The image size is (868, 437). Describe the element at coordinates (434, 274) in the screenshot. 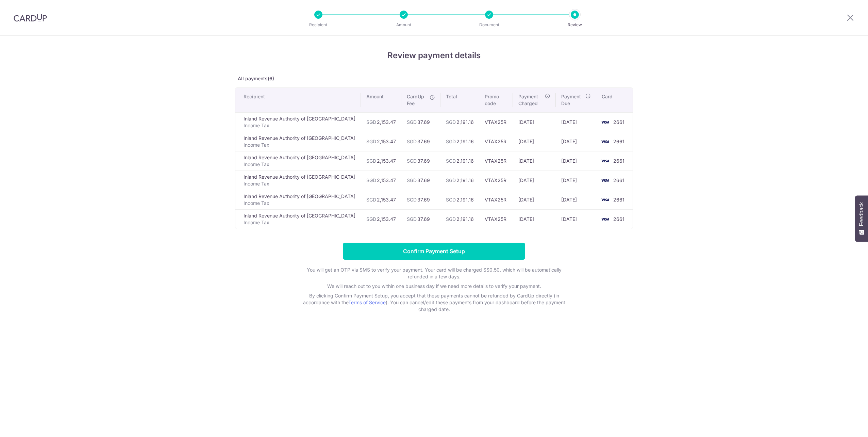

I see `p: You will get an OTP via SMS to verify your payment. Your card will be charged S$0.50, which will ...` at that location.